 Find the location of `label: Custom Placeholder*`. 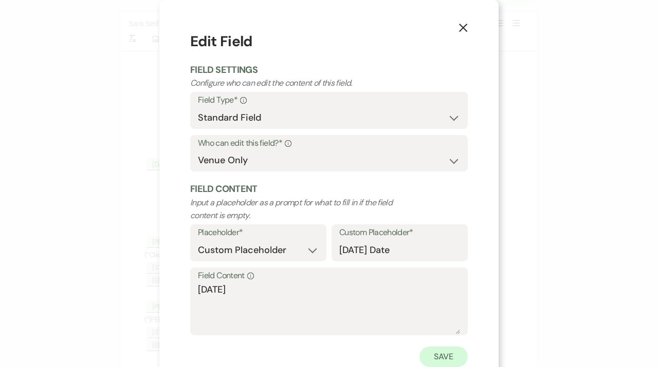

label: Custom Placeholder* is located at coordinates (399, 233).